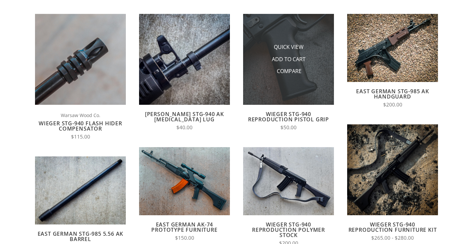 This screenshot has height=244, width=473. Describe the element at coordinates (289, 71) in the screenshot. I see `span: Compare` at that location.